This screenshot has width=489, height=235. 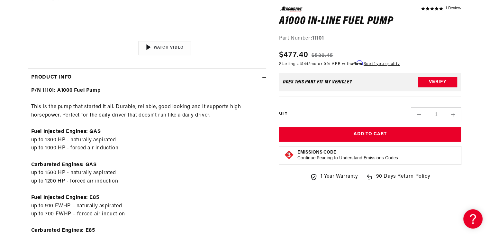 What do you see at coordinates (147, 77) in the screenshot?
I see `summary: Product Info` at bounding box center [147, 77].